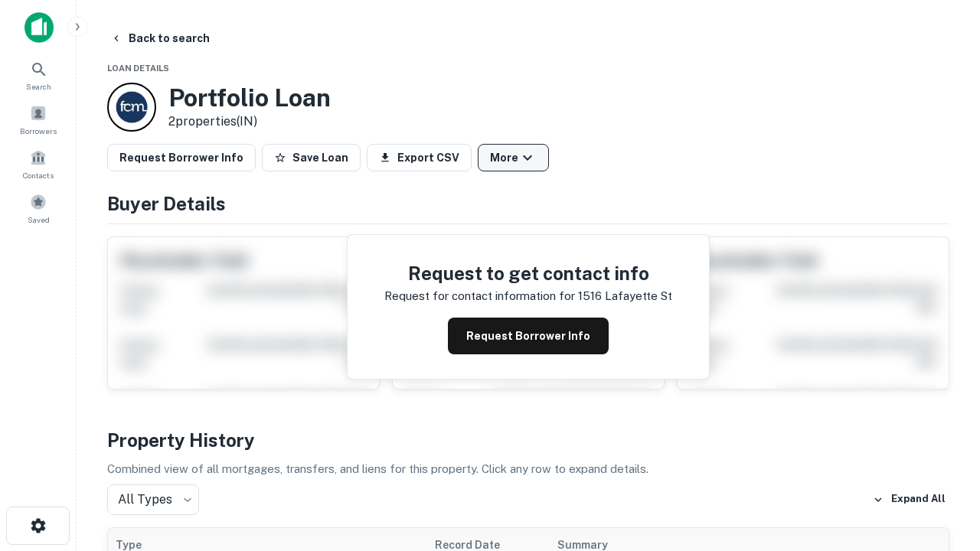 This screenshot has width=980, height=551. What do you see at coordinates (528, 469) in the screenshot?
I see `p: Combined view of all mortgages, transfers, and liens for this property. Click any row to expand d...` at bounding box center [528, 469].